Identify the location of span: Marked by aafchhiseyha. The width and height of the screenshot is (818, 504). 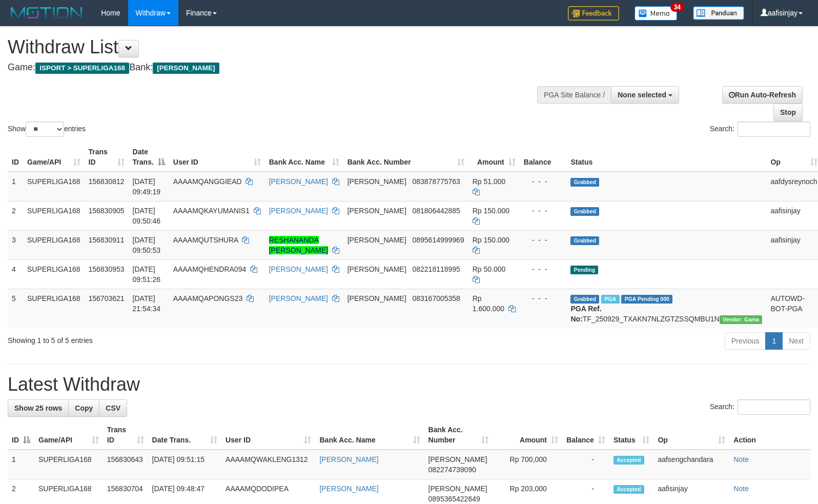
(610, 299).